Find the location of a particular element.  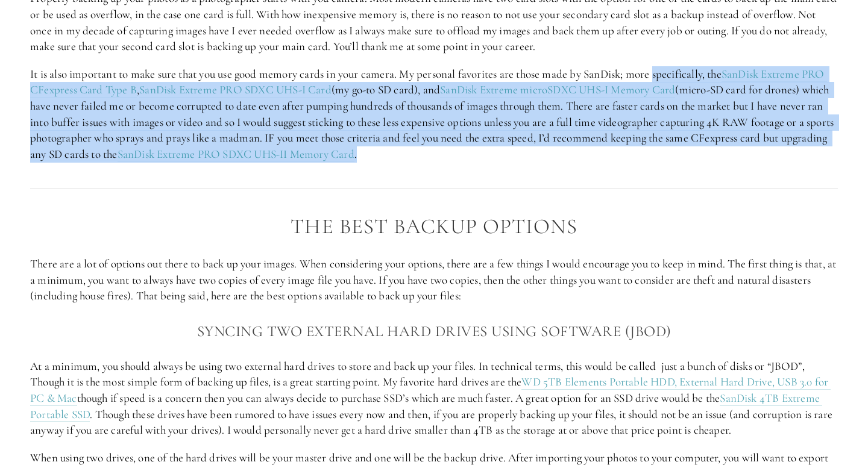

a: WD 5TB Elements Portable HDD, External Hard Drive, USB 3.0 for PC & Mac is located at coordinates (430, 391).